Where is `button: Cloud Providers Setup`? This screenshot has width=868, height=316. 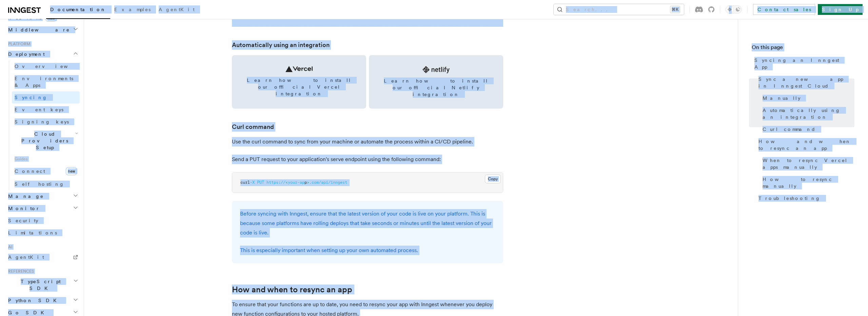 button: Cloud Providers Setup is located at coordinates (46, 141).